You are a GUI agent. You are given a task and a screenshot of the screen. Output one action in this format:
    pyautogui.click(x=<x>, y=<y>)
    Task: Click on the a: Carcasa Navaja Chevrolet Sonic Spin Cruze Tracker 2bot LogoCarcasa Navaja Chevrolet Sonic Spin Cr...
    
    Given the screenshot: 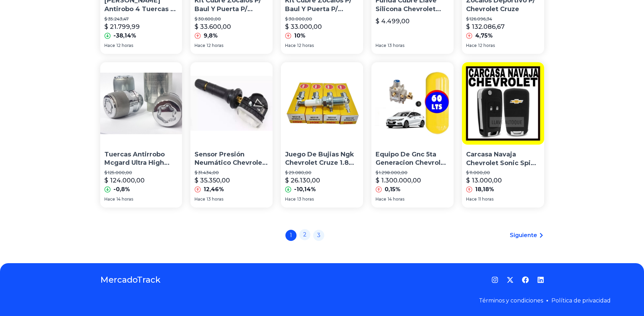 What is the action you would take?
    pyautogui.click(x=503, y=135)
    